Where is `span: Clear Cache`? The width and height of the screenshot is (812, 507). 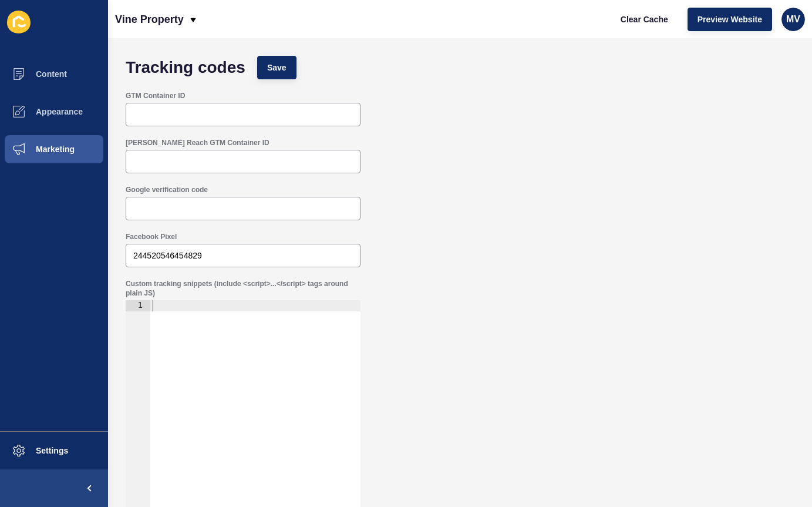 span: Clear Cache is located at coordinates (644, 20).